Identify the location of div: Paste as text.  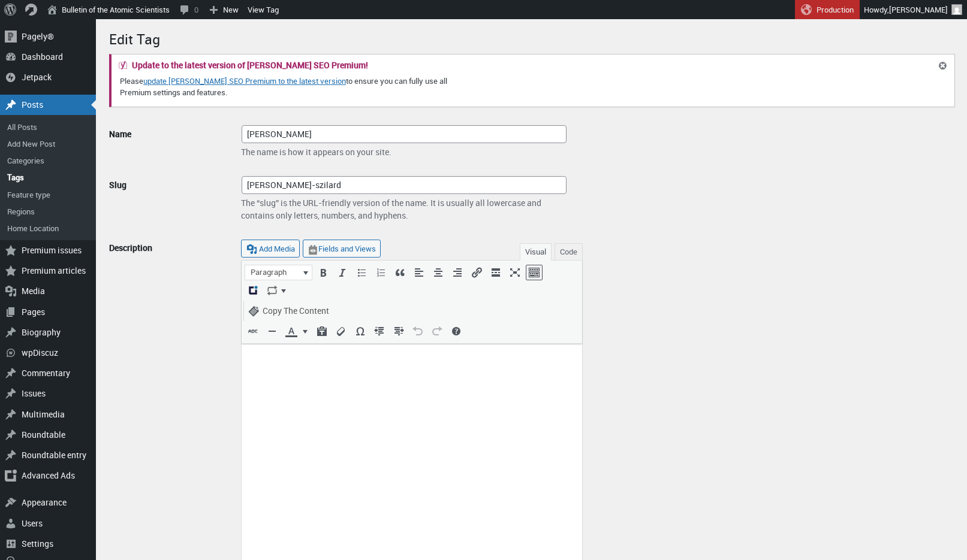
(322, 332).